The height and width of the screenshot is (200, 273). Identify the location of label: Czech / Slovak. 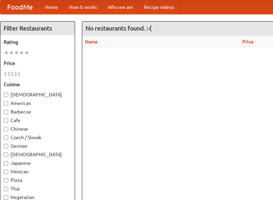
(38, 137).